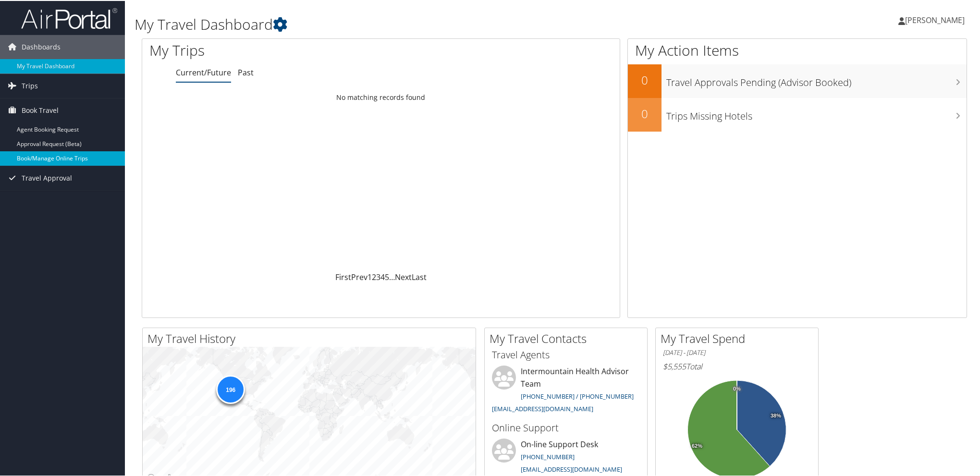  I want to click on h6: Total, so click(736, 366).